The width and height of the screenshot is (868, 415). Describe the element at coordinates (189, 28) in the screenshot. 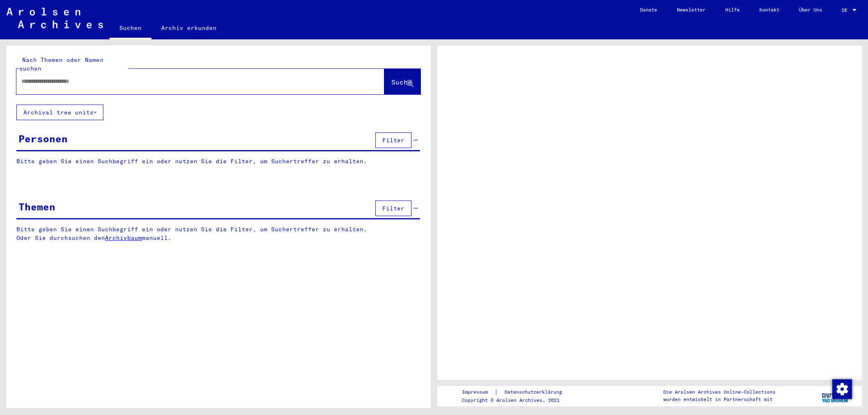

I see `a: Archiv erkunden` at that location.